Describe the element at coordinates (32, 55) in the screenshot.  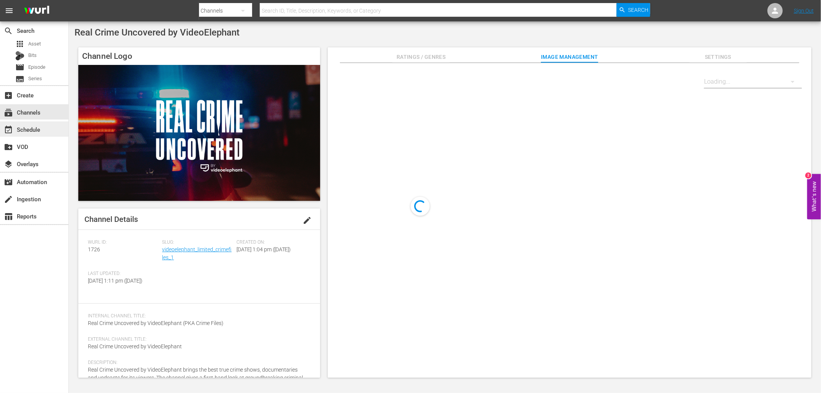
I see `span: Bits` at that location.